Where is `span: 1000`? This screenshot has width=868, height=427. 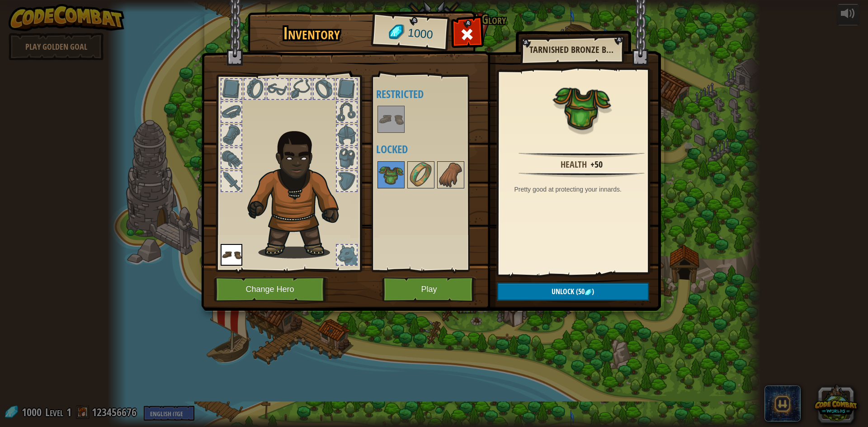 span: 1000 is located at coordinates (420, 34).